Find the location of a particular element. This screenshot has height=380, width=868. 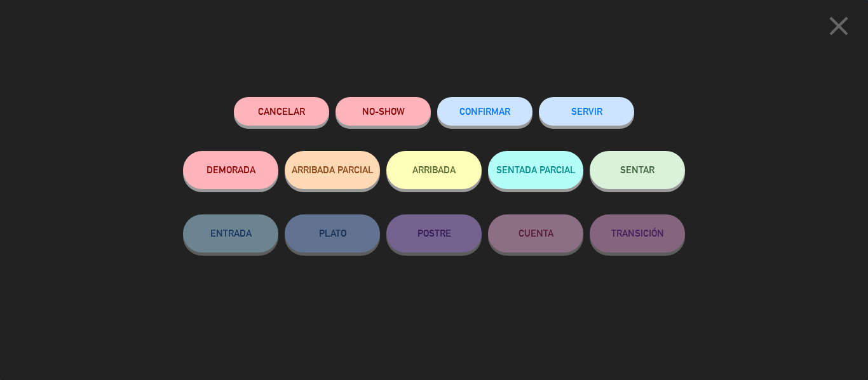

button: NO-SHOW is located at coordinates (383, 111).